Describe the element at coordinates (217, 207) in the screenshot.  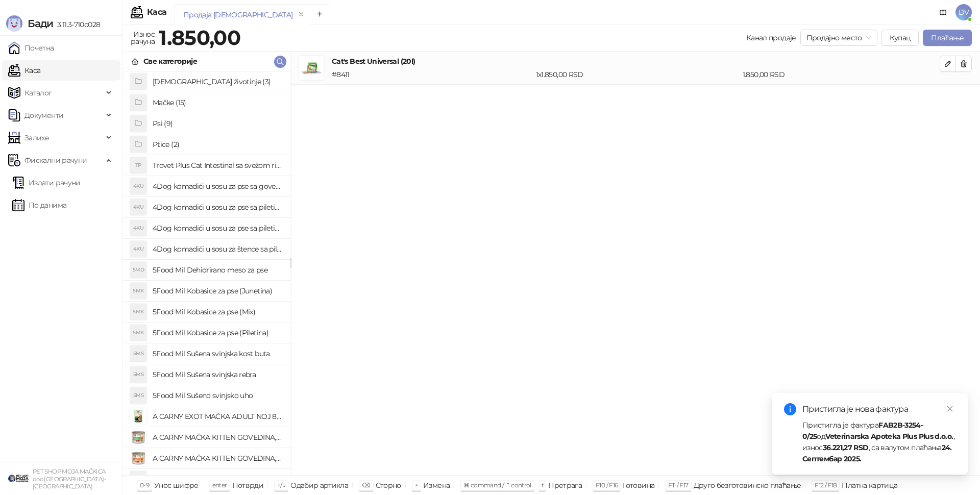
I see `h4: 4Dog komadići u sosu za pse sa piletinom (100g)` at that location.